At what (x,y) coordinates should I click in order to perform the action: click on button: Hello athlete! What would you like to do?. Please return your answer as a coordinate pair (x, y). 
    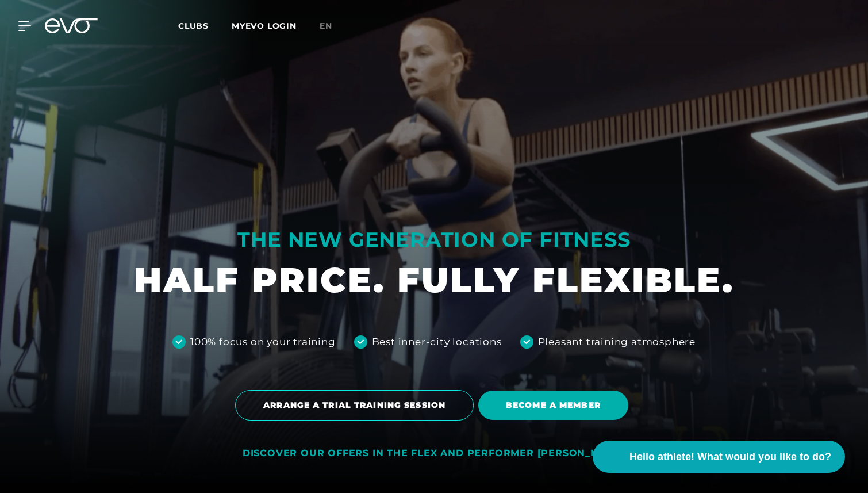
    Looking at the image, I should click on (719, 457).